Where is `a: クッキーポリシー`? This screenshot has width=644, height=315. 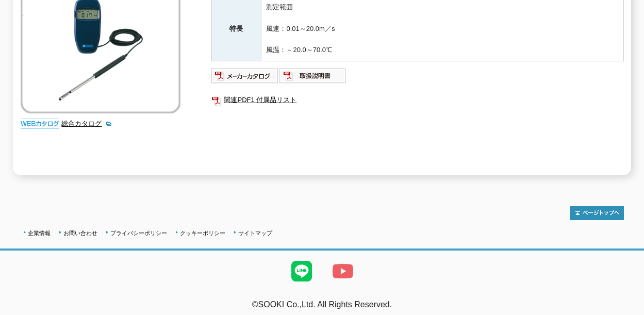 a: クッキーポリシー is located at coordinates (203, 233).